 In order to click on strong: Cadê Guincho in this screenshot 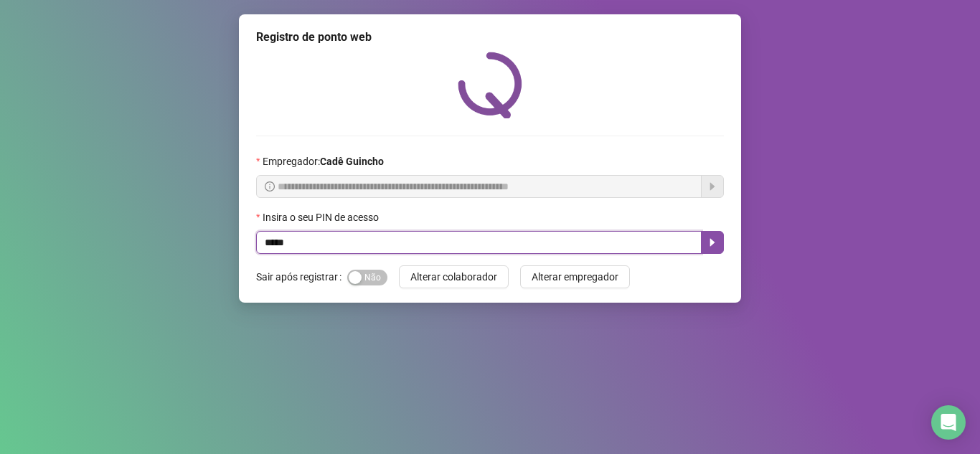, I will do `click(352, 162)`.